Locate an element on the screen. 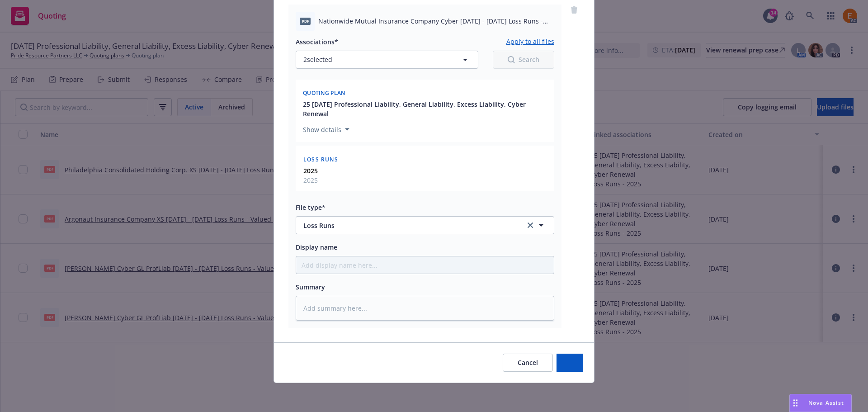 Image resolution: width=868 pixels, height=412 pixels. a: remove is located at coordinates (574, 10).